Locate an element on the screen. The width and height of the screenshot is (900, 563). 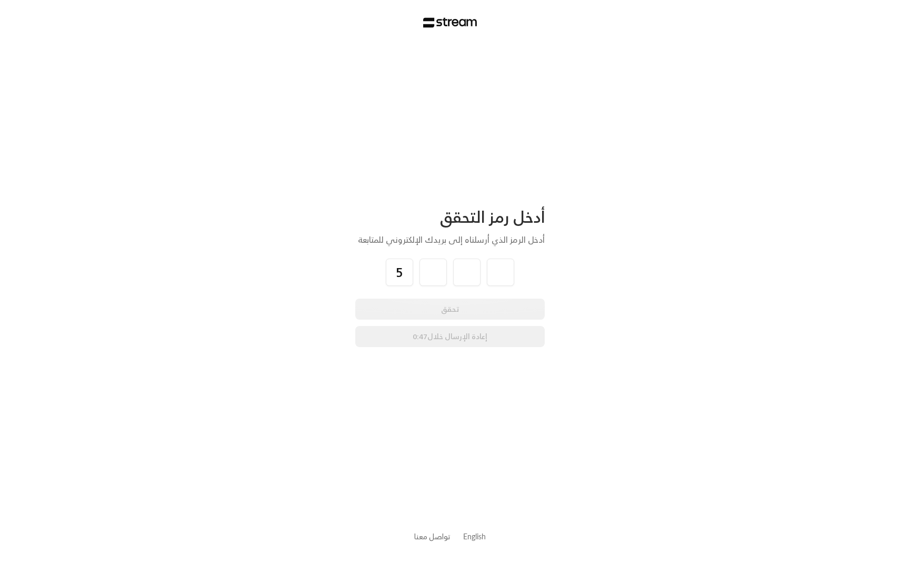
div: أدخل الرمز الذي أرسلناه إلى بريدك الإلكتروني للمتابعة is located at coordinates (450, 240).